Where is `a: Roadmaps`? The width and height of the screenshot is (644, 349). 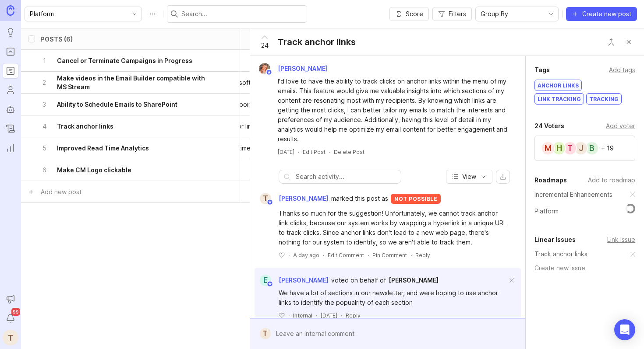 a: Roadmaps is located at coordinates (11, 71).